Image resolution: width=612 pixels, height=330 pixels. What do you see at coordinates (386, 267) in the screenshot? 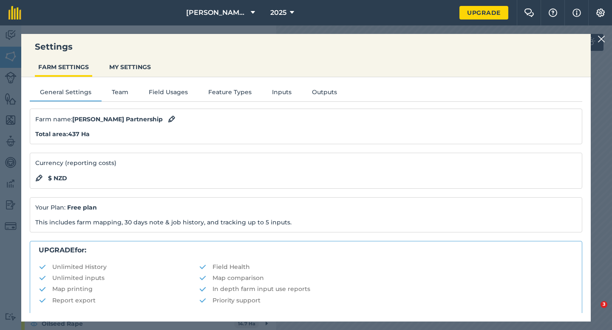
I see `li: Field Health` at bounding box center [386, 267].